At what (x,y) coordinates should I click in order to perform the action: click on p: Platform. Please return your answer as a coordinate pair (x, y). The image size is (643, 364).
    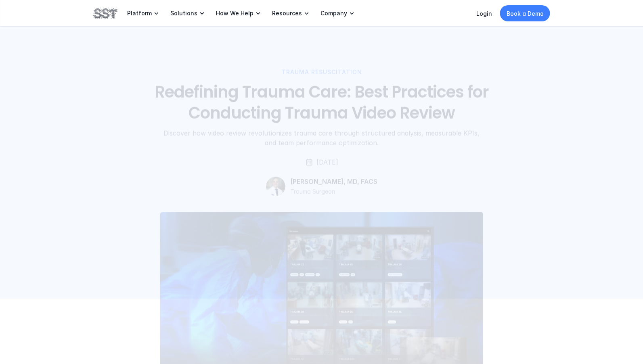
    Looking at the image, I should click on (139, 13).